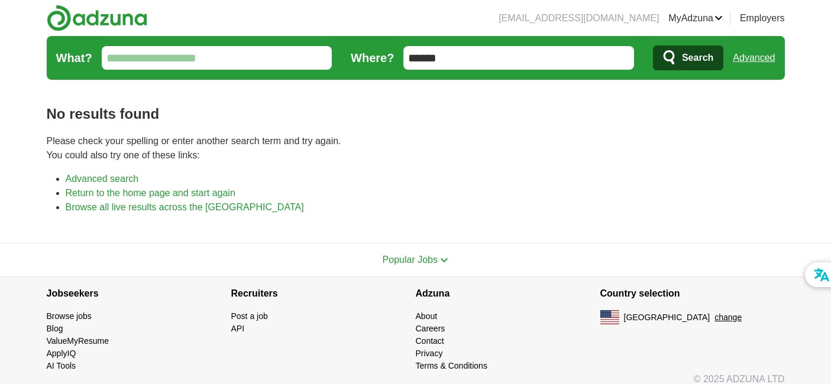 The image size is (831, 384). What do you see at coordinates (610, 317) in the screenshot?
I see `img: US flag` at bounding box center [610, 317].